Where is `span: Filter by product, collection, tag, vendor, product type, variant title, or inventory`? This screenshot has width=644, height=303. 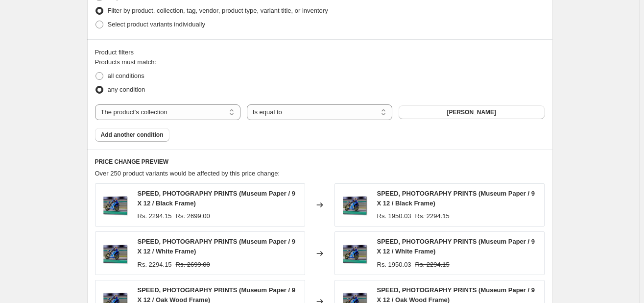 span: Filter by product, collection, tag, vendor, product type, variant title, or inventory is located at coordinates (218, 10).